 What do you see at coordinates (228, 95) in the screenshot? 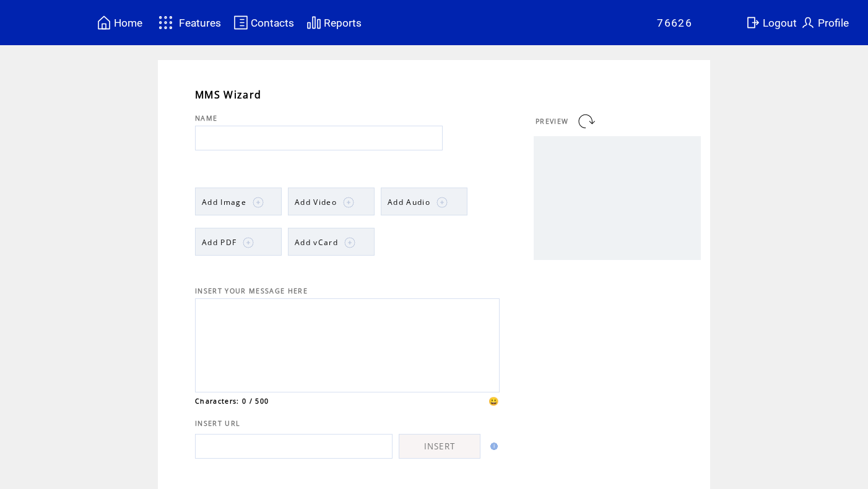
I see `span: MMS Wizard` at bounding box center [228, 95].